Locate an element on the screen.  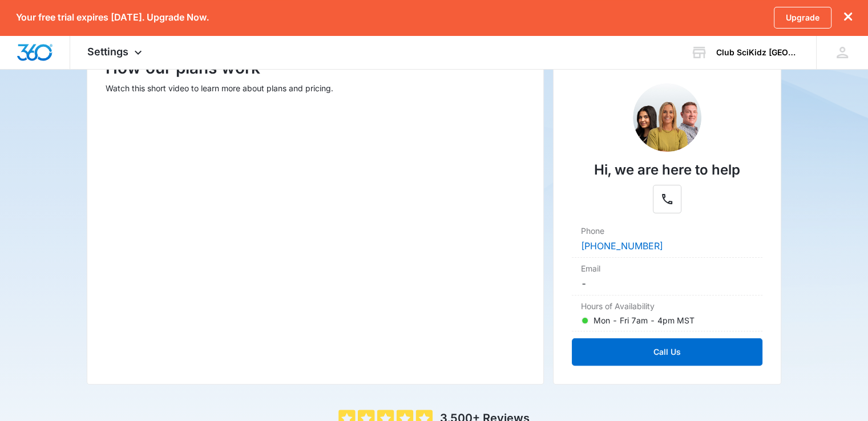
dt: Email is located at coordinates (667, 268).